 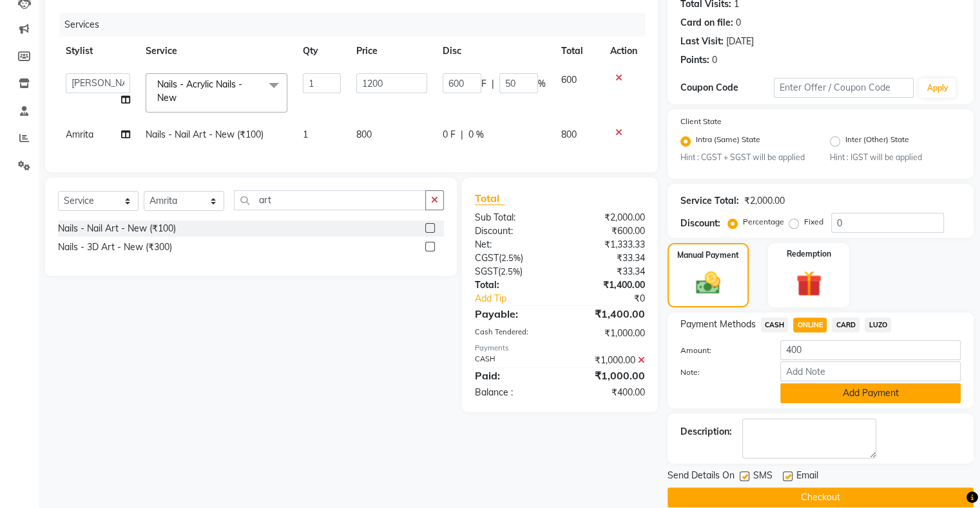 What do you see at coordinates (512, 392) in the screenshot?
I see `div: Balance :` at bounding box center [512, 392].